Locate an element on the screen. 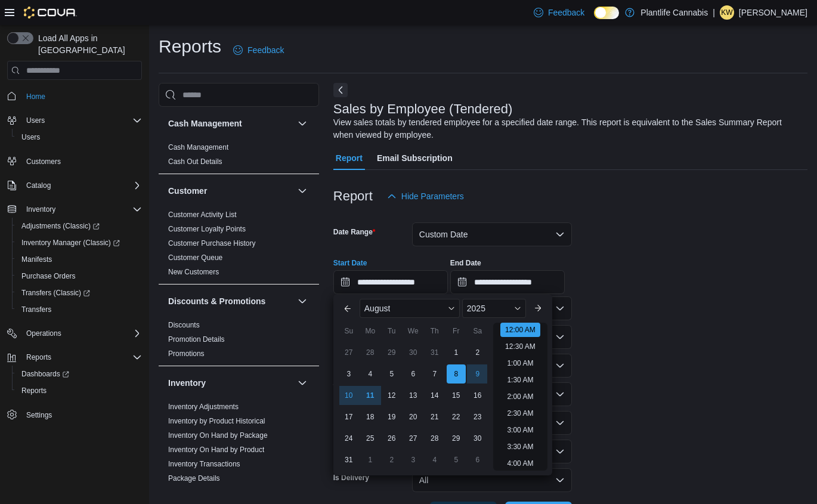 The width and height of the screenshot is (817, 504). span: Dark Mode is located at coordinates (595, 19).